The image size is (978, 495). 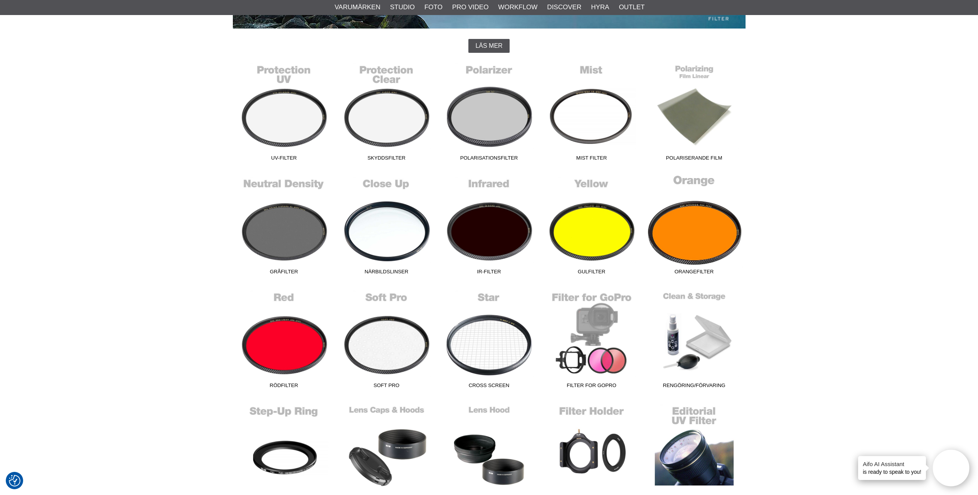 I want to click on a: Filter for GoPro, so click(x=592, y=340).